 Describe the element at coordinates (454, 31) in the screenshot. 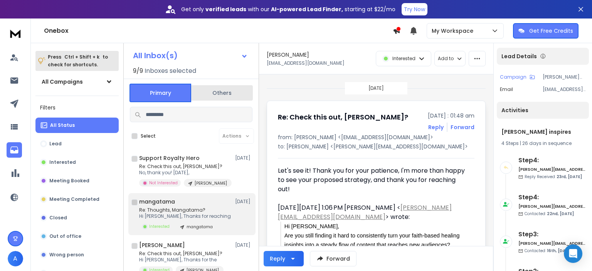

I see `p: My Workspace` at that location.